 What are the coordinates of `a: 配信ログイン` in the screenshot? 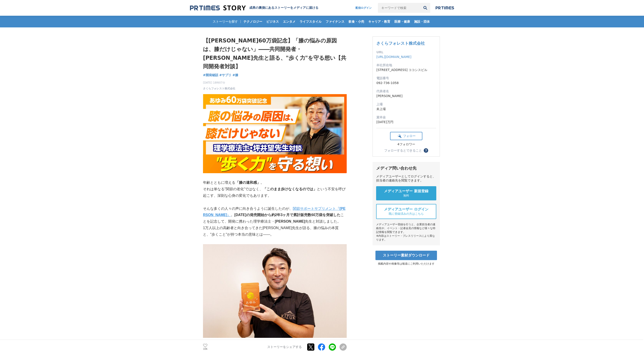 It's located at (363, 8).